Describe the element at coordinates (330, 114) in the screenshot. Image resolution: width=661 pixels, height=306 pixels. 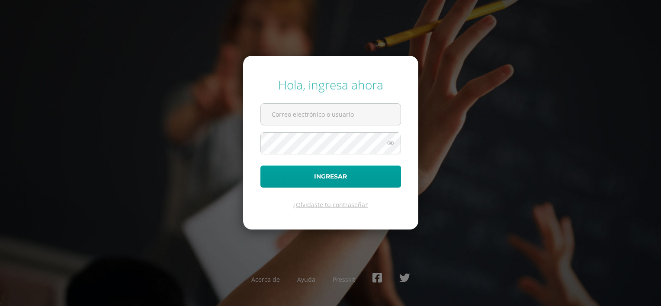
I see `input: Correo electrónico o usuario` at that location.